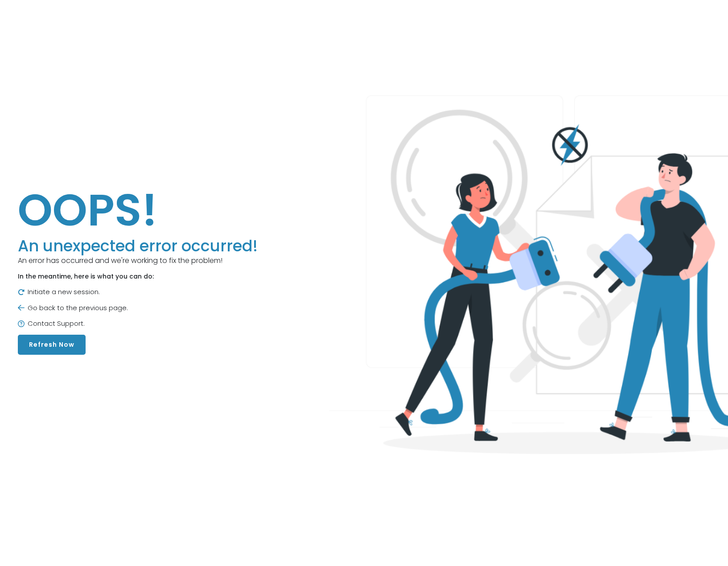 This screenshot has width=728, height=566. Describe the element at coordinates (138, 276) in the screenshot. I see `p: In the meantime, here is what you can do:` at that location.